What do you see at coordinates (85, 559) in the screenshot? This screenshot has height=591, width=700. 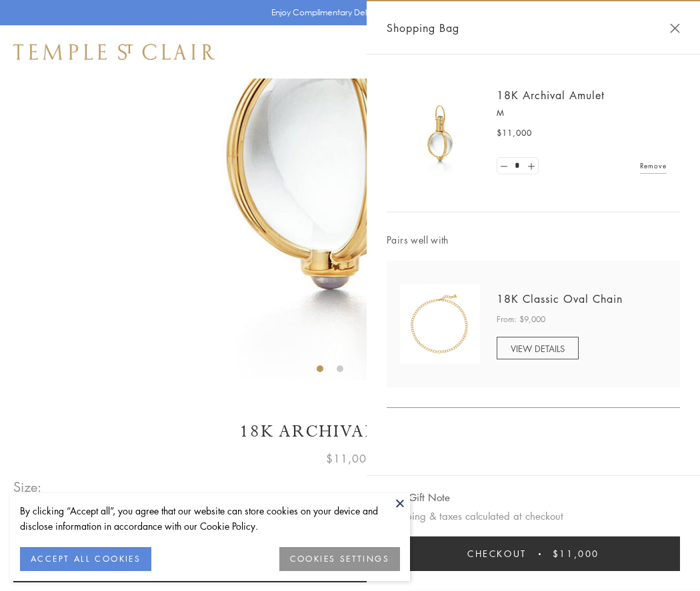 I see `button: ACCEPT ALL COOKIES` at bounding box center [85, 559].